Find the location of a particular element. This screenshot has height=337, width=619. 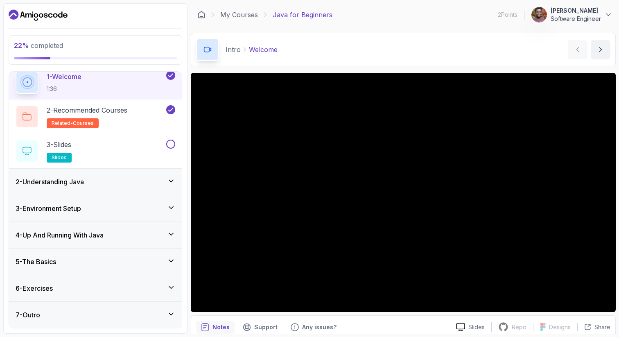

h3: 3 - Environment Setup is located at coordinates (48, 209).